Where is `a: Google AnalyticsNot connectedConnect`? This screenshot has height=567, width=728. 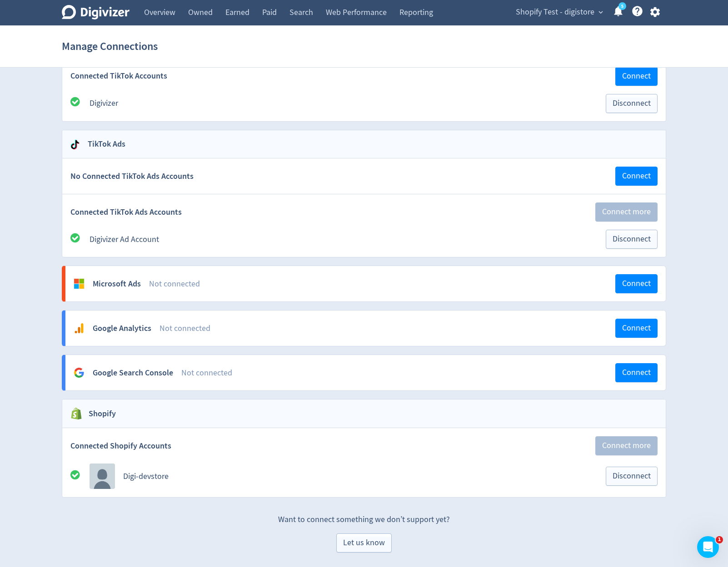
a: Google AnalyticsNot connectedConnect is located at coordinates (365, 328).